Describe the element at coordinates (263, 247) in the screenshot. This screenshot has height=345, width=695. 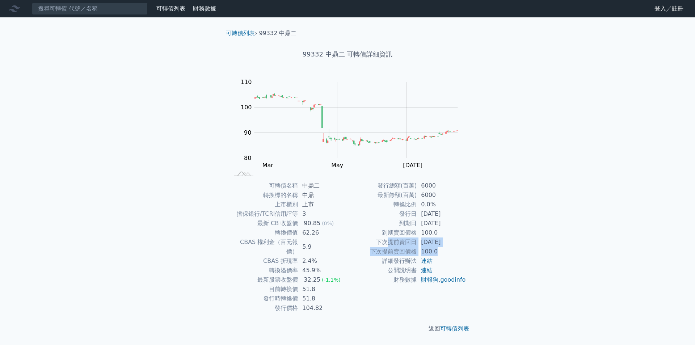
I see `td: CBAS 權利金（百元報價）` at that location.